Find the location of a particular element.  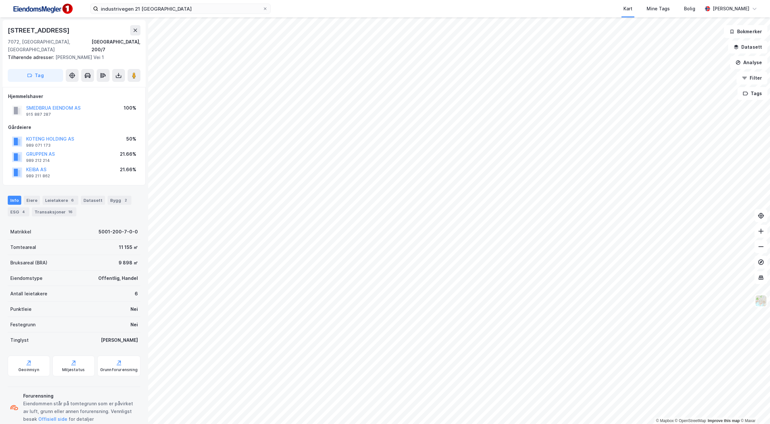

button: Tags is located at coordinates (752, 93).